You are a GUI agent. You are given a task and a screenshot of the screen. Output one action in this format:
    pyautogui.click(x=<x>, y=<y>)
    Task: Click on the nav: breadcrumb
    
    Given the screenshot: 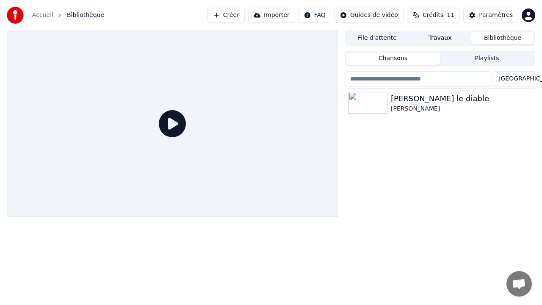 What is the action you would take?
    pyautogui.click(x=68, y=15)
    